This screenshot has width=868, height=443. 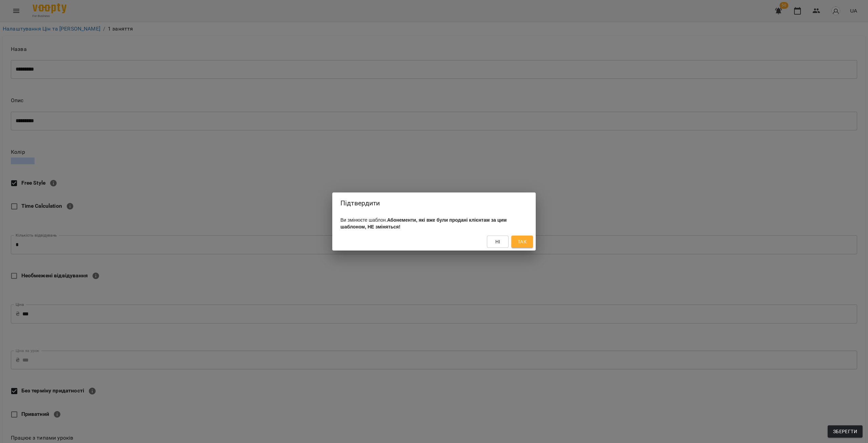 What do you see at coordinates (423, 223) in the screenshot?
I see `b: Абонементи, які вже були продані клієнтам за цим шаблоном, НЕ зміняться!` at bounding box center [423, 223].